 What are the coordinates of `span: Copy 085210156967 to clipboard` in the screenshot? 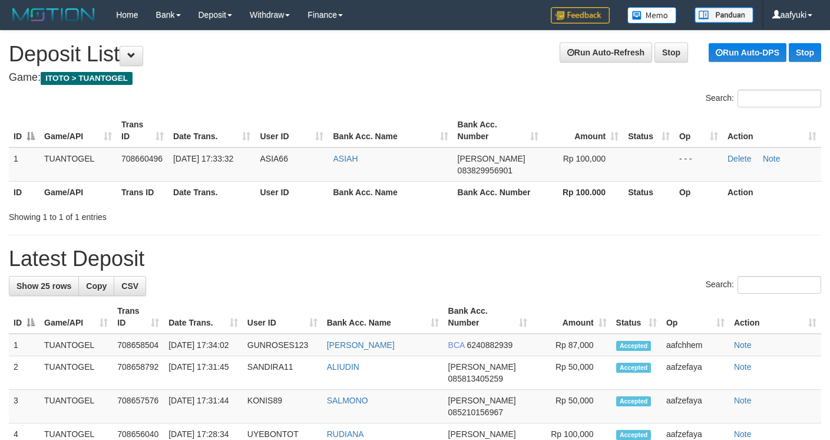 It's located at (476, 412).